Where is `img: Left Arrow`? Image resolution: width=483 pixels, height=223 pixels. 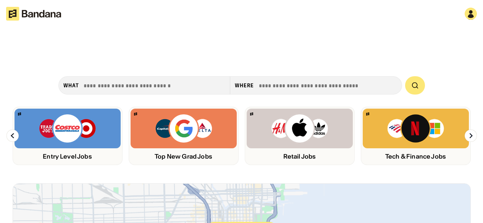 img: Left Arrow is located at coordinates (13, 136).